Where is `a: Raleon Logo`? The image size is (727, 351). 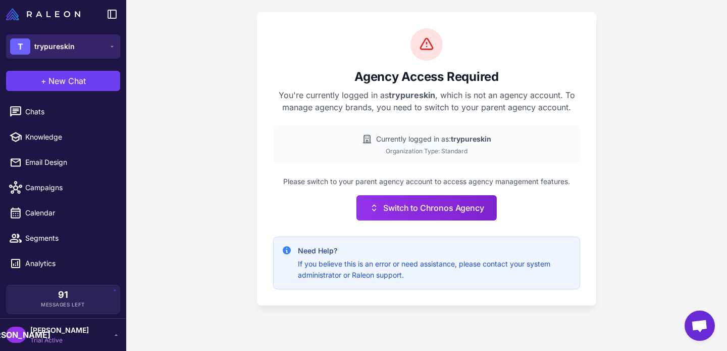
a: Raleon Logo is located at coordinates (45, 14).